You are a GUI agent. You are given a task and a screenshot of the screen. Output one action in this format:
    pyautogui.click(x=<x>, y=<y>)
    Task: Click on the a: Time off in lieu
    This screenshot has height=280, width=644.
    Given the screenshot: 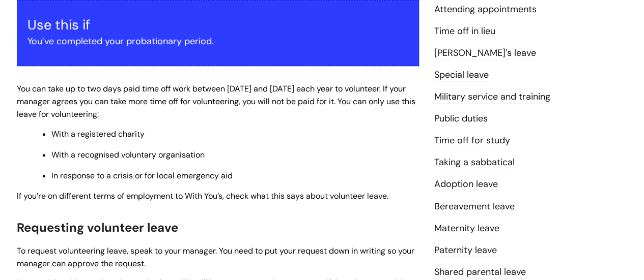 What is the action you would take?
    pyautogui.click(x=465, y=32)
    